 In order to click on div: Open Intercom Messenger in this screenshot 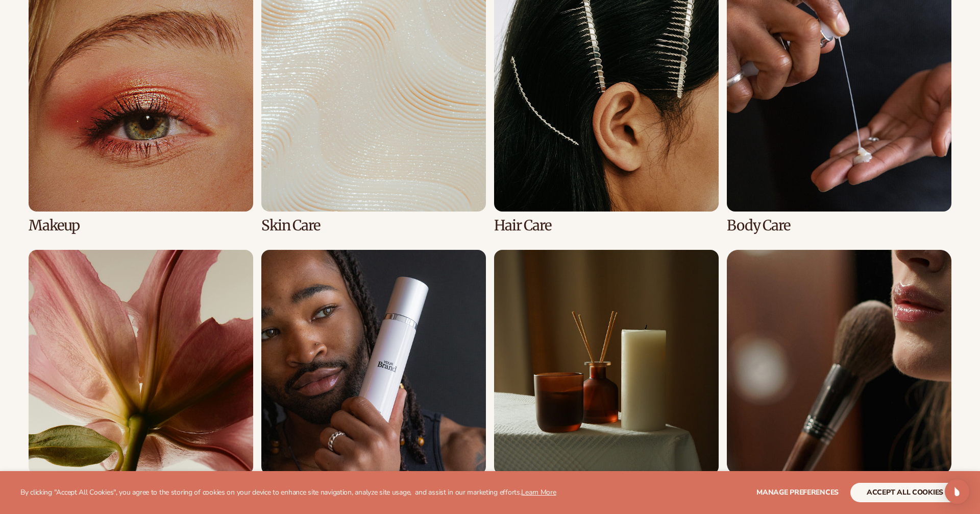, I will do `click(957, 492)`.